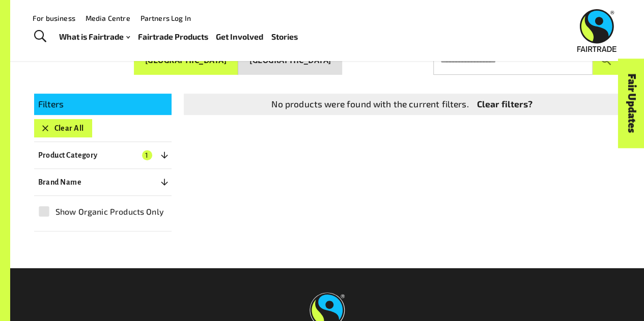  I want to click on a: Clear filters?, so click(504, 104).